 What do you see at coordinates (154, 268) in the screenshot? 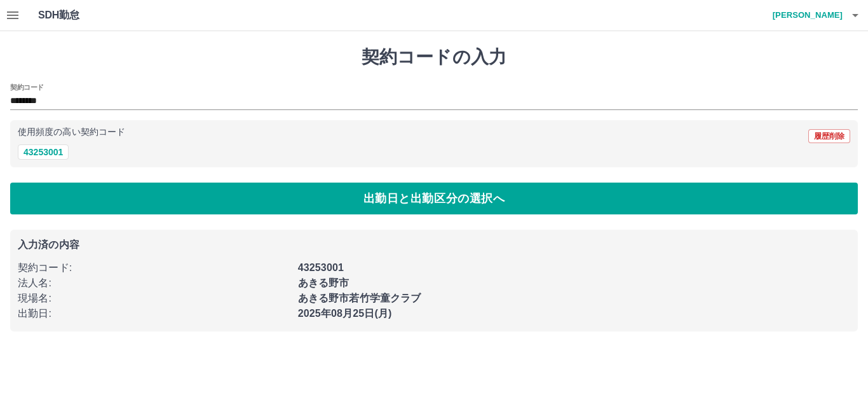
I see `p: 契約コード :` at bounding box center [154, 268].